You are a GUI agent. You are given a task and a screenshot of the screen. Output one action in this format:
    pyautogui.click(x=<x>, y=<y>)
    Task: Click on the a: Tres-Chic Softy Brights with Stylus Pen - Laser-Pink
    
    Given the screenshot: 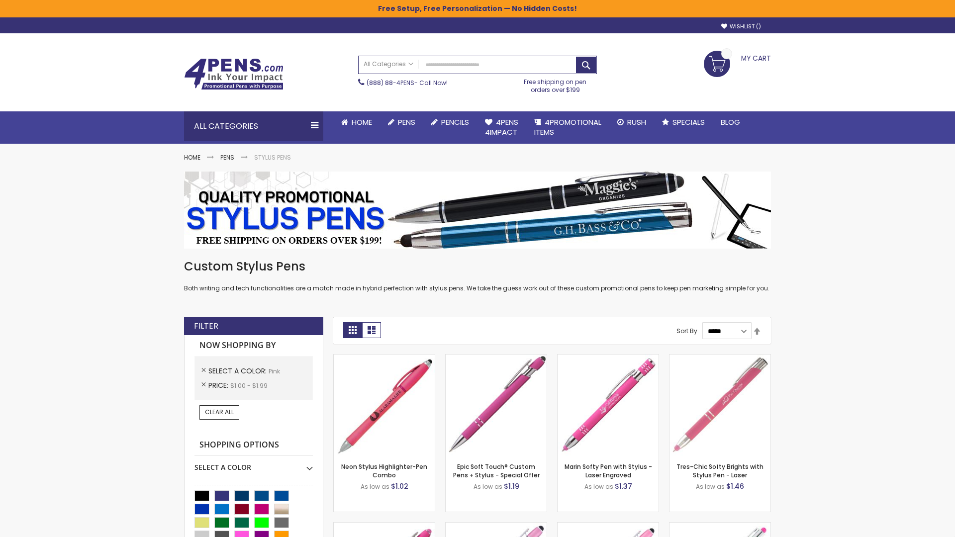 What is the action you would take?
    pyautogui.click(x=720, y=358)
    